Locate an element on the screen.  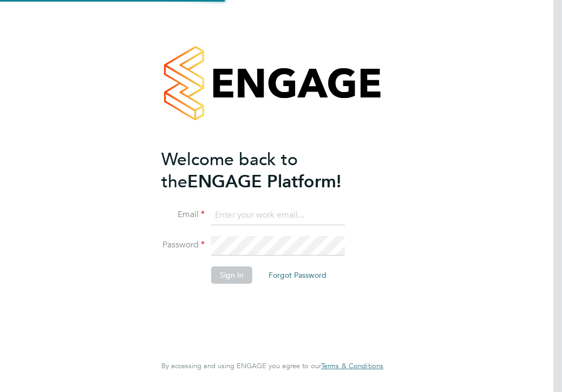
span: Welcome back to the is located at coordinates (229, 171).